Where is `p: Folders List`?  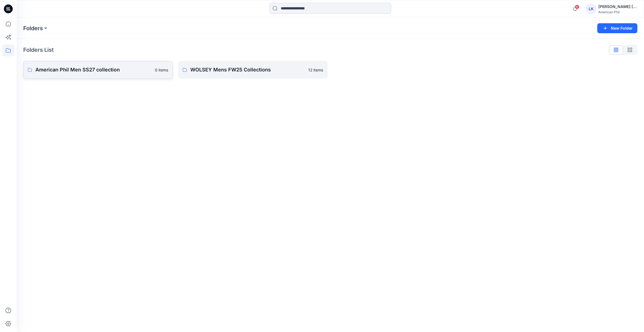
p: Folders List is located at coordinates (39, 50).